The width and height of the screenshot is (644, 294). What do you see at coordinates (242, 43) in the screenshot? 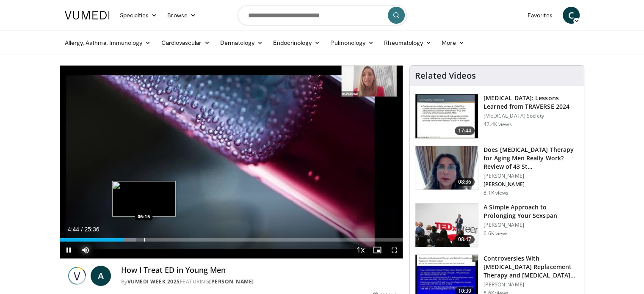
I see `a: Dermatology` at bounding box center [242, 43].